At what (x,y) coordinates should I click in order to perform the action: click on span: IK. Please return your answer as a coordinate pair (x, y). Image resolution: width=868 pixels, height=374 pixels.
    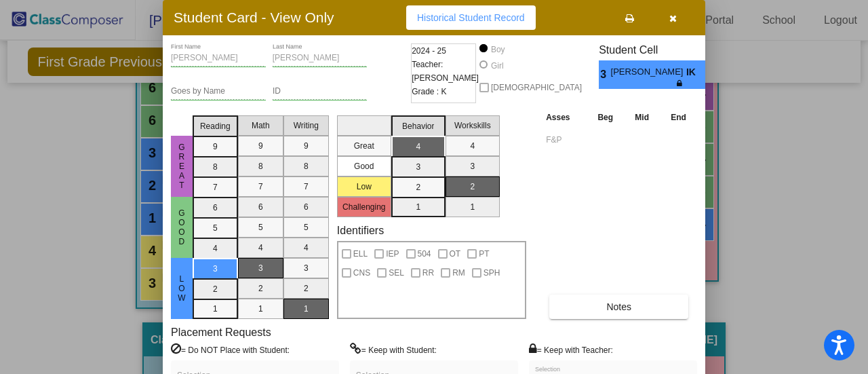
    Looking at the image, I should click on (696, 72).